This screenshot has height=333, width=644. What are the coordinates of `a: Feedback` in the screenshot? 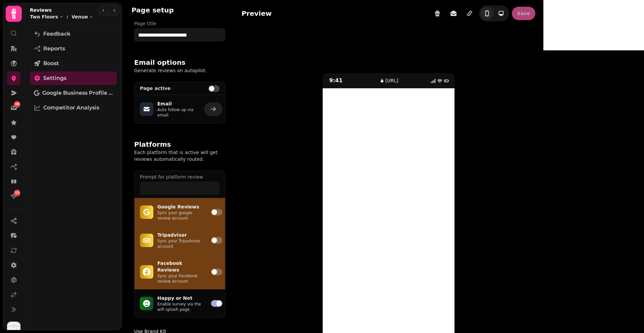 It's located at (73, 34).